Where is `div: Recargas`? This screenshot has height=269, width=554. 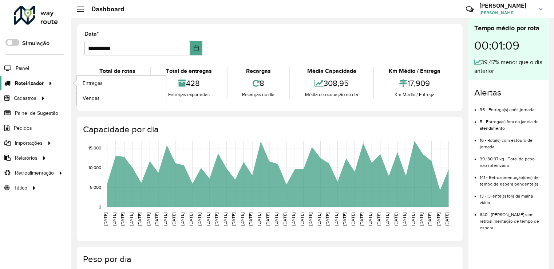 div: Recargas is located at coordinates (259, 71).